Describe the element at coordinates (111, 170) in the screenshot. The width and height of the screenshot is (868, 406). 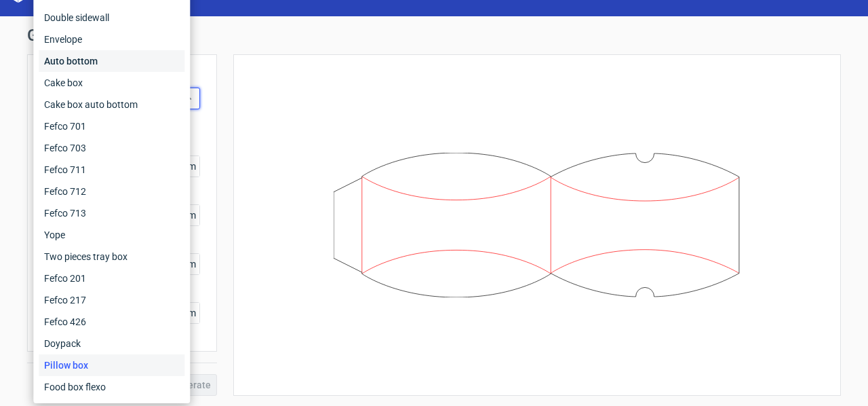
I see `div: Fefco 711` at that location.